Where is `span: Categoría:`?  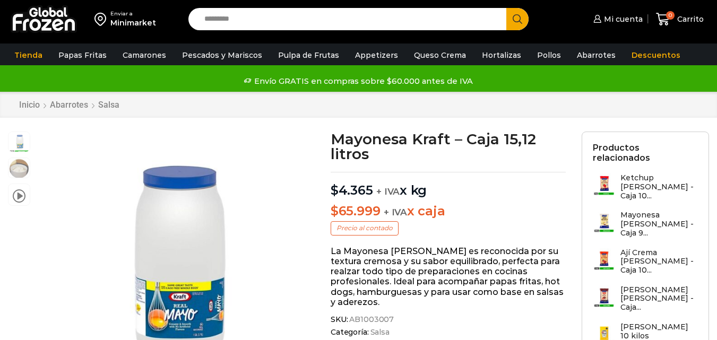 span: Categoría: is located at coordinates (448, 332).